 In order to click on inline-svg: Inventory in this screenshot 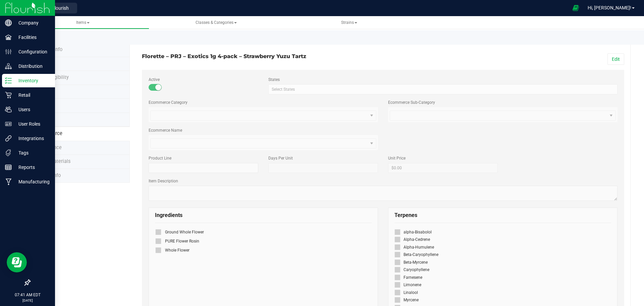, I will do `click(9, 81)`.